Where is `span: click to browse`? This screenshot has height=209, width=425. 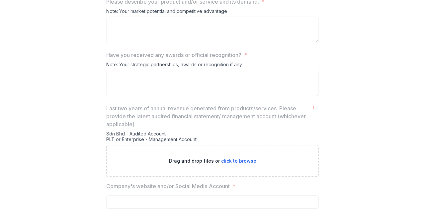
span: click to browse is located at coordinates (239, 161).